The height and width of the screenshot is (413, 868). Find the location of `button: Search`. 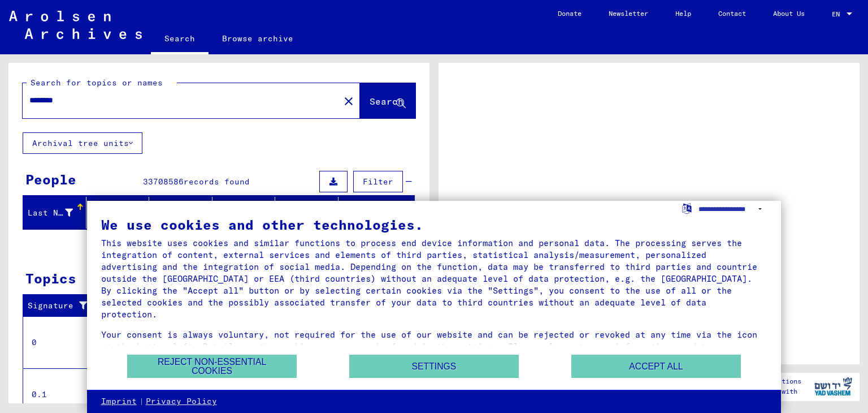

button: Search is located at coordinates (387, 101).